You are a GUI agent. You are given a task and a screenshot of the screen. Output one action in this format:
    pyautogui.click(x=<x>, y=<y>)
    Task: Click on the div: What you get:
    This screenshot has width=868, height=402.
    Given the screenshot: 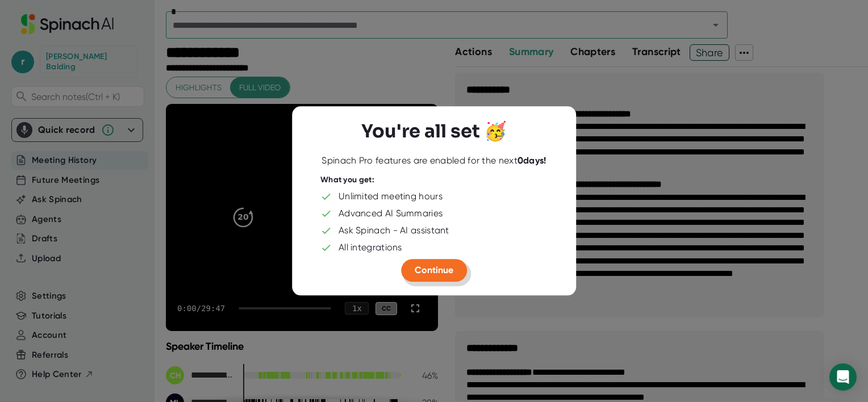 What is the action you would take?
    pyautogui.click(x=347, y=180)
    